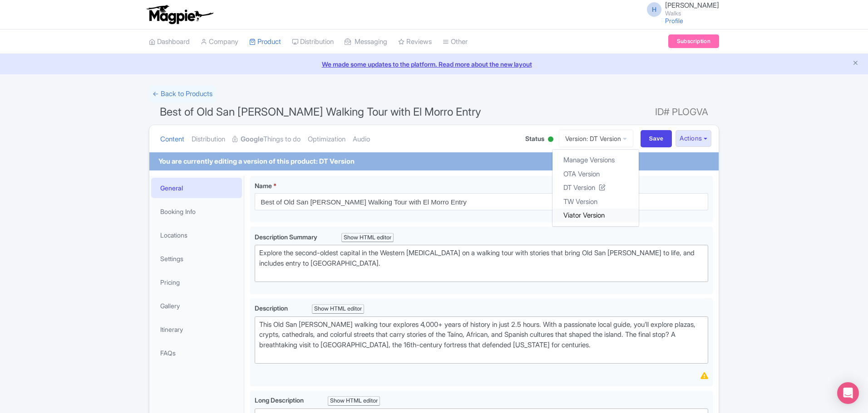 This screenshot has width=868, height=413. I want to click on a: We made some updates to the platform. Read more about the new layout, so click(434, 64).